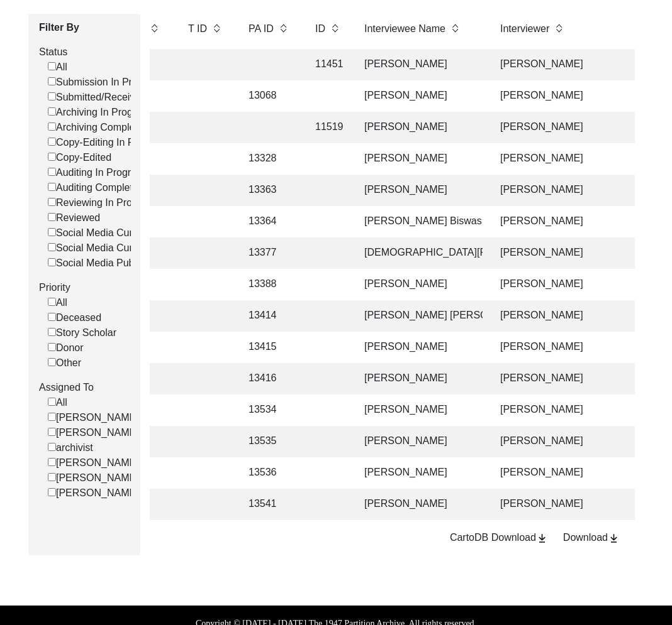 This screenshot has height=625, width=672. What do you see at coordinates (97, 98) in the screenshot?
I see `label: Submitted/Received` at bounding box center [97, 98].